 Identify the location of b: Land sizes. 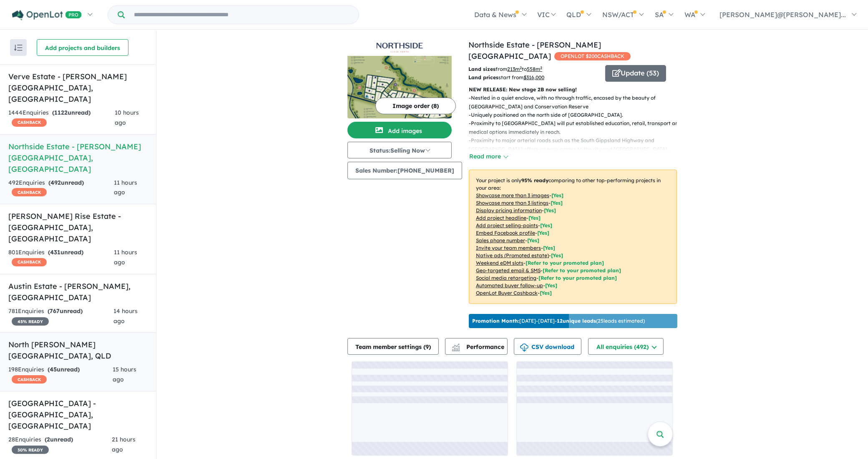
(482, 69).